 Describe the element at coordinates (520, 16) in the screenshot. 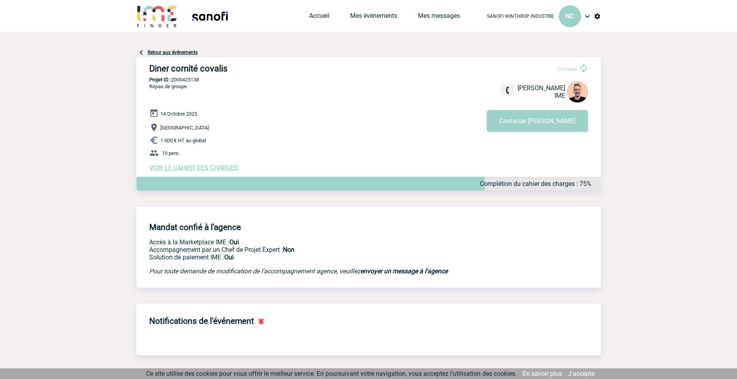

I see `span: SANOFI WINTHROP INDUSTRIE` at that location.